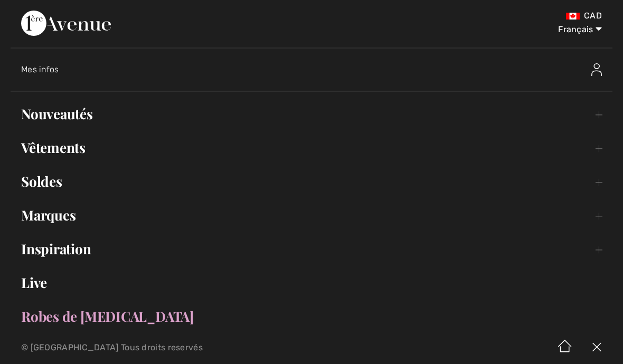 The image size is (623, 364). I want to click on a: Inspiration, so click(311, 249).